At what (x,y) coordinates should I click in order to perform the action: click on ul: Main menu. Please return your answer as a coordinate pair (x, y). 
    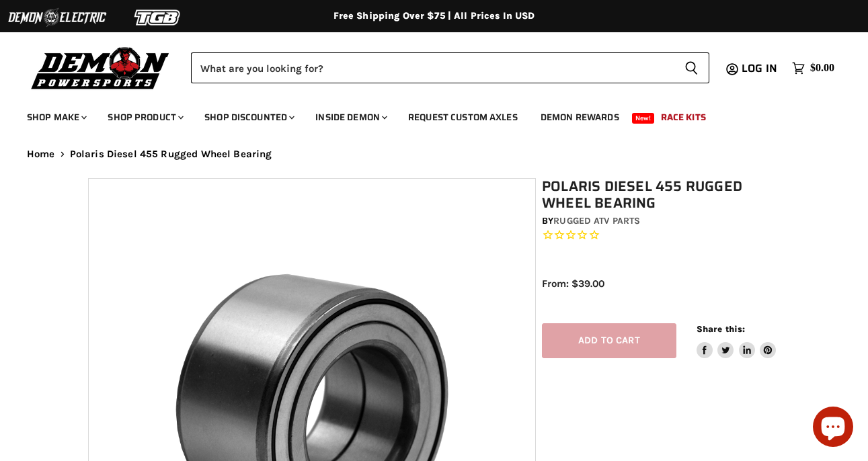
    Looking at the image, I should click on (423, 114).